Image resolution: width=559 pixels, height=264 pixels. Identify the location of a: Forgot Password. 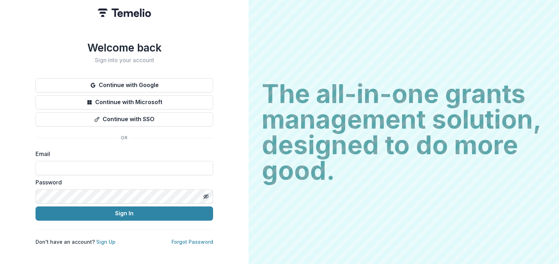
(192, 242).